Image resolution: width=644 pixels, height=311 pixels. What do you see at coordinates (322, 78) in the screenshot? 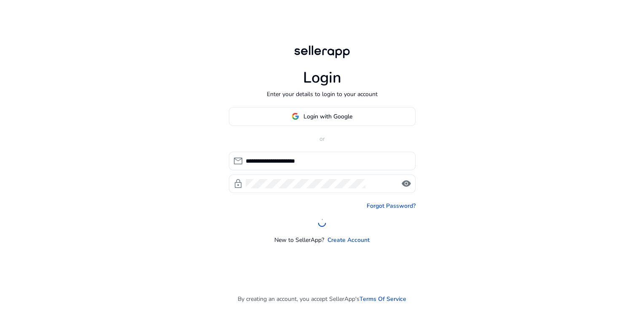
I see `h1: Login` at bounding box center [322, 78].